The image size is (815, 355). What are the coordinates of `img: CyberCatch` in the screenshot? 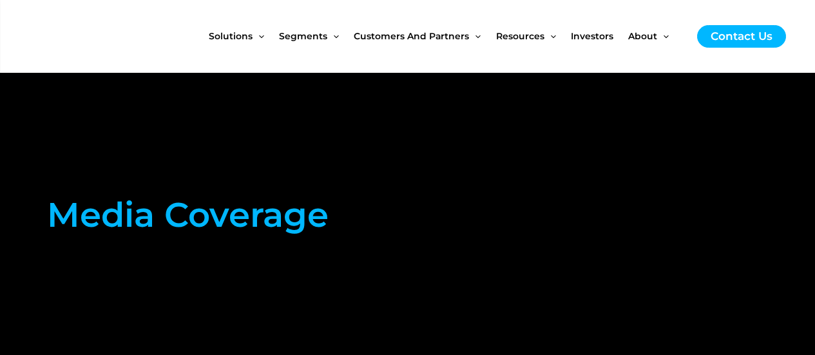 It's located at (101, 36).